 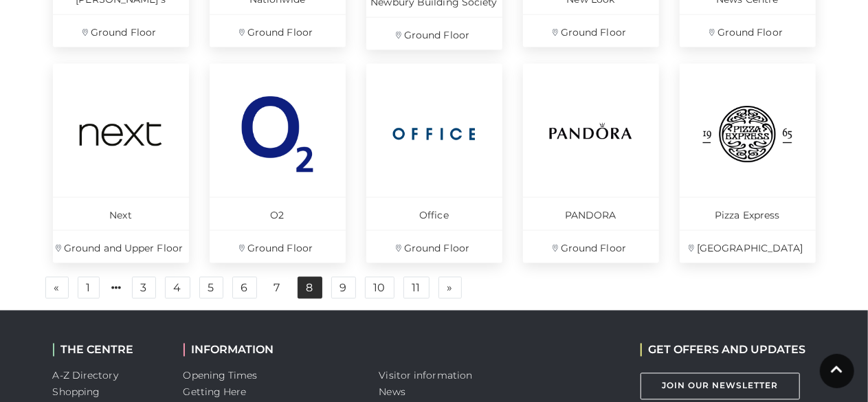 I want to click on a: A-Z Directory, so click(x=85, y=376).